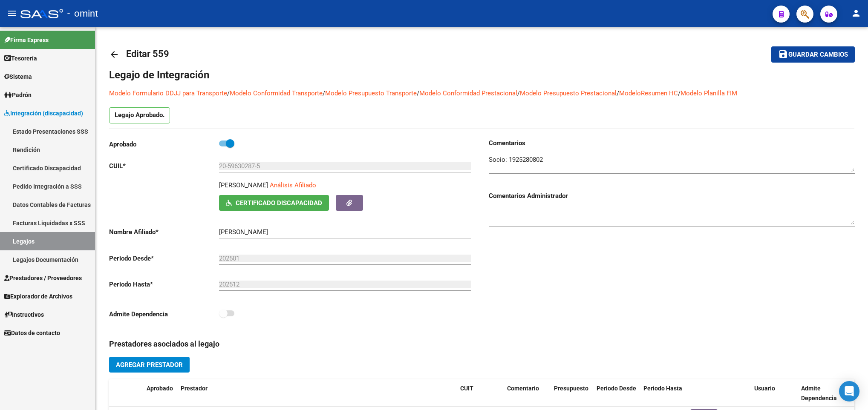 This screenshot has width=868, height=410. Describe the element at coordinates (648, 93) in the screenshot. I see `a: ModeloResumen HC` at that location.